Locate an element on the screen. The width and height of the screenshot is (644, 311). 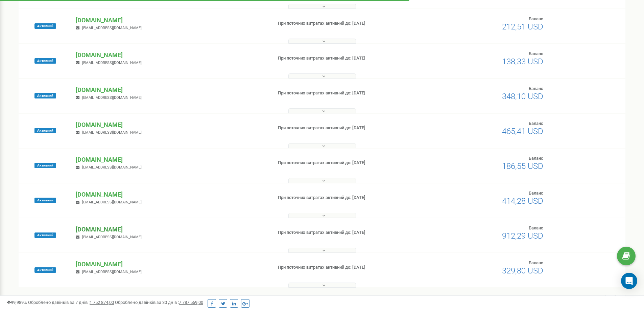
span: 329,80 USD is located at coordinates (523, 271).